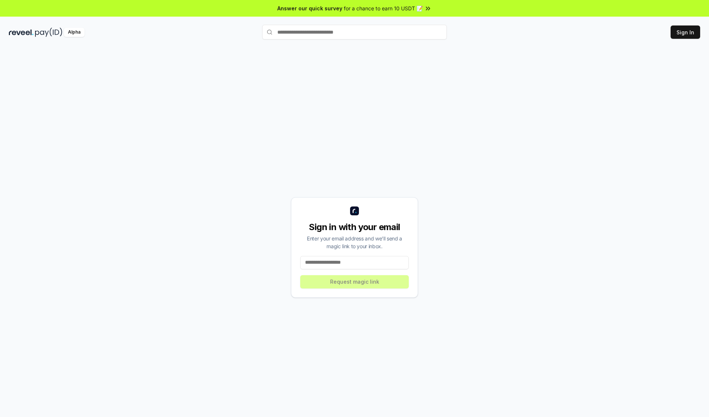 Image resolution: width=709 pixels, height=417 pixels. I want to click on img: logo_small, so click(355, 211).